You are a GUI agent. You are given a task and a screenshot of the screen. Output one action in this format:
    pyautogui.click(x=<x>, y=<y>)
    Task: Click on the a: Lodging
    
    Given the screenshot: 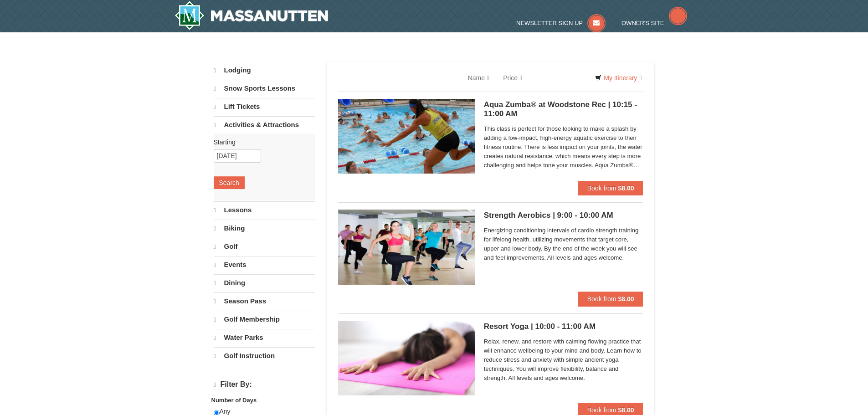 What is the action you would take?
    pyautogui.click(x=264, y=70)
    